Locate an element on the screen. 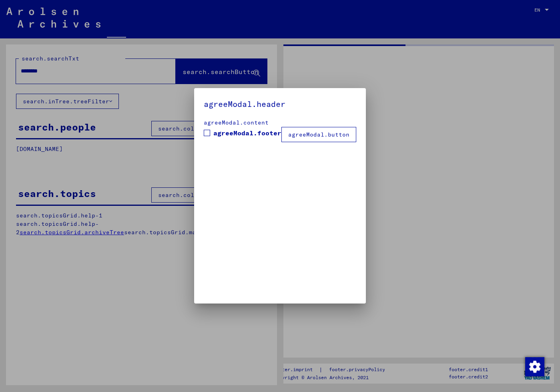 This screenshot has height=392, width=560. button: agreeModal.button is located at coordinates (318, 134).